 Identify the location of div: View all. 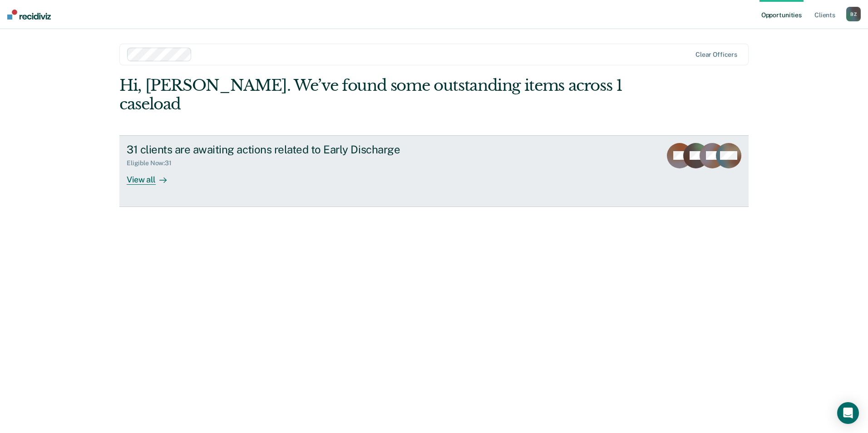
(152, 175).